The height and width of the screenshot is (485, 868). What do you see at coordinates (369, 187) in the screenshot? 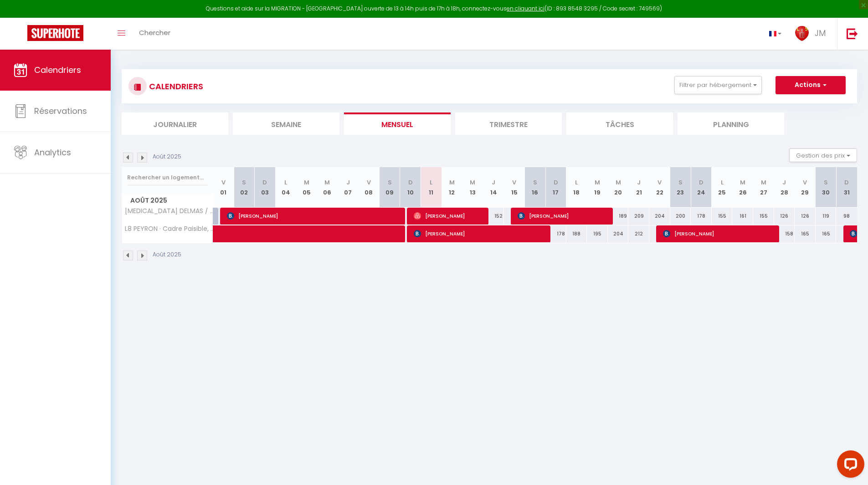
I see `th: 08` at bounding box center [369, 187].